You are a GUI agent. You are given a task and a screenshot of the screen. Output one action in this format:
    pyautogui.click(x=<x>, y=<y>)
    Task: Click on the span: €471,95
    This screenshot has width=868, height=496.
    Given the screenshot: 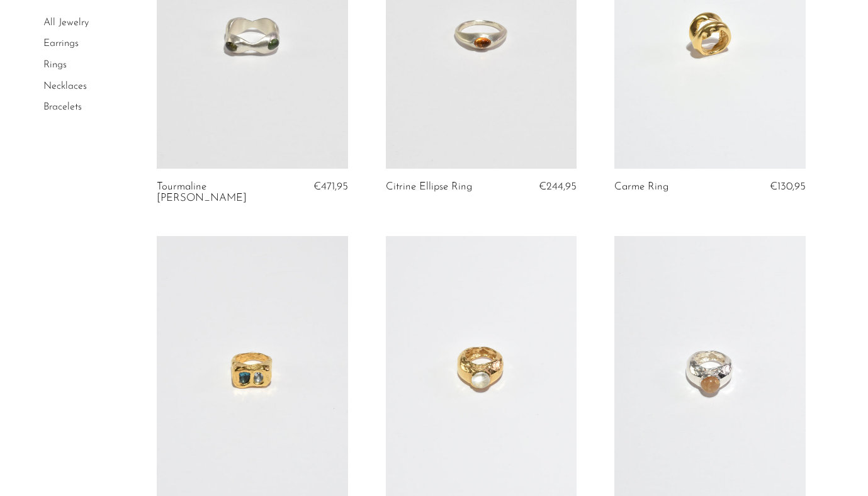 What is the action you would take?
    pyautogui.click(x=330, y=186)
    